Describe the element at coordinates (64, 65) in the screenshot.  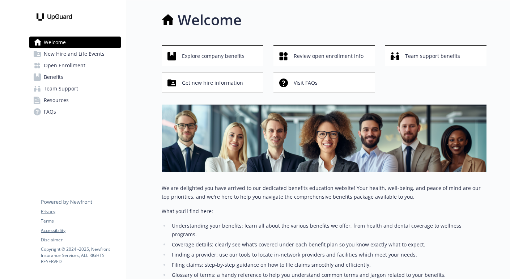
I see `span: Open Enrollment` at that location.